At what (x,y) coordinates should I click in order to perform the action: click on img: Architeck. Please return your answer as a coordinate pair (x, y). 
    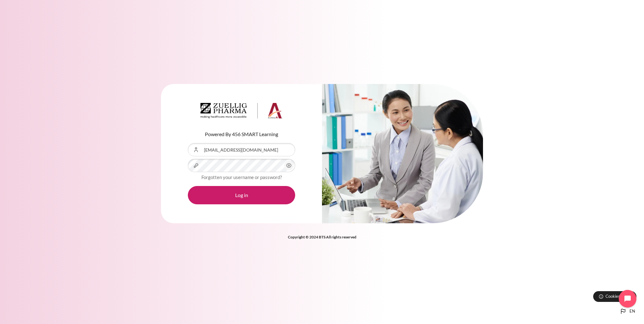
    Looking at the image, I should click on (242, 110).